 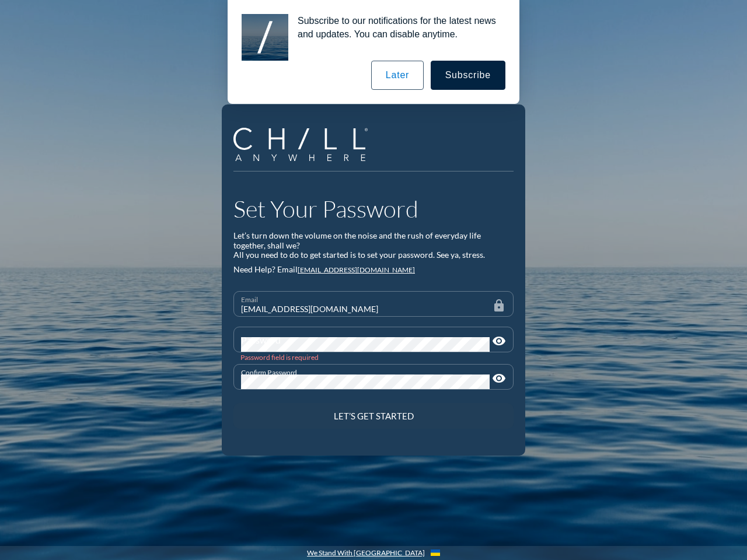 What do you see at coordinates (300, 144) in the screenshot?
I see `img: Company Logo` at bounding box center [300, 144].